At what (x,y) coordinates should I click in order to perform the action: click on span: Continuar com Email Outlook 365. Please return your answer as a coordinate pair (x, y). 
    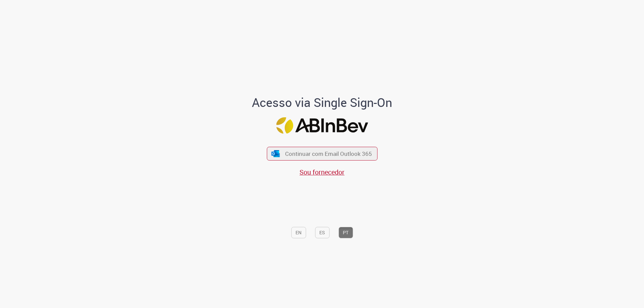
    Looking at the image, I should click on (329, 154).